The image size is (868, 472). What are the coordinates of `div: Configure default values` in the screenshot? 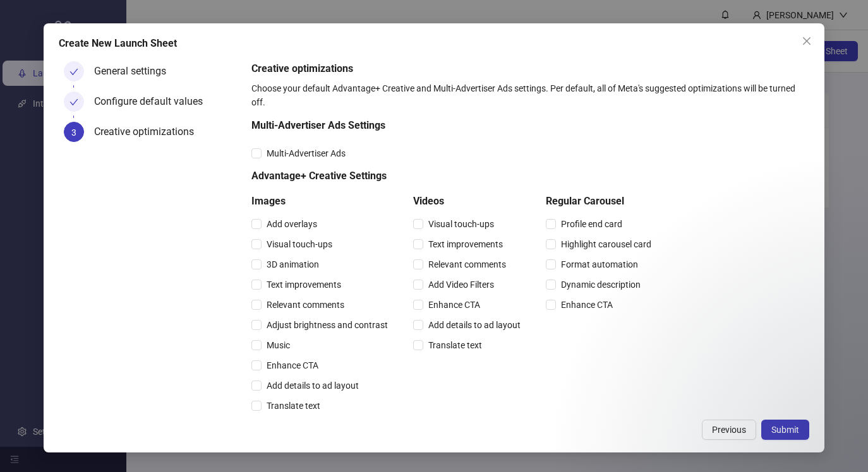 It's located at (153, 102).